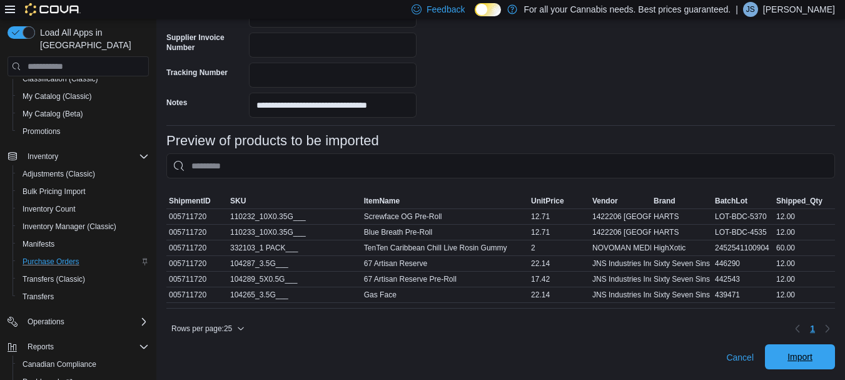 The image size is (845, 380). Describe the element at coordinates (38, 297) in the screenshot. I see `a: Transfers` at that location.